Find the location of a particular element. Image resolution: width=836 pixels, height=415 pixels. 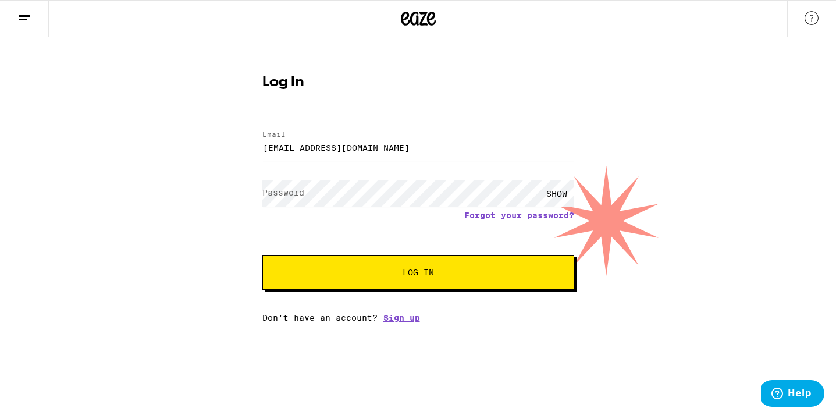

a: Forgot your password? is located at coordinates (519, 215).